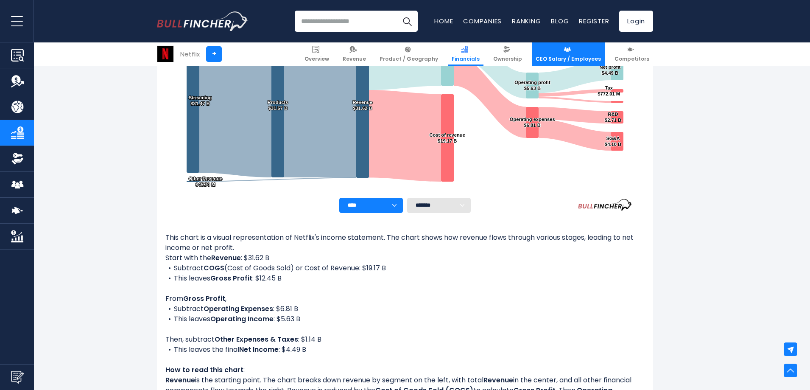 The width and height of the screenshot is (810, 390). Describe the element at coordinates (405, 349) in the screenshot. I see `li: This leaves the final : $4.49 B` at that location.